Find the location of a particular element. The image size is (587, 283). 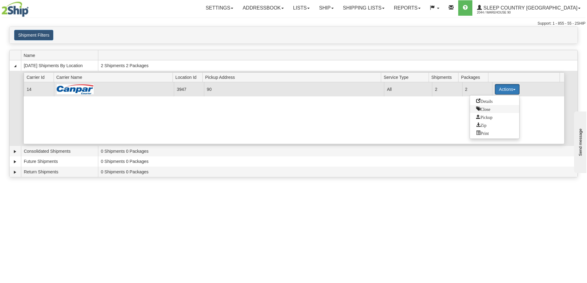

span: 2044 / Warehouse 90 is located at coordinates (501, 13).